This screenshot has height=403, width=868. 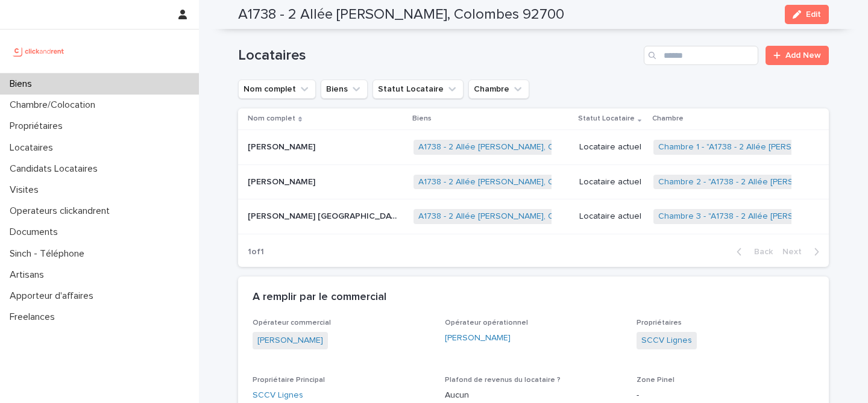 What do you see at coordinates (503, 380) in the screenshot?
I see `span: Plafond de revenus du locataire ?` at bounding box center [503, 380].